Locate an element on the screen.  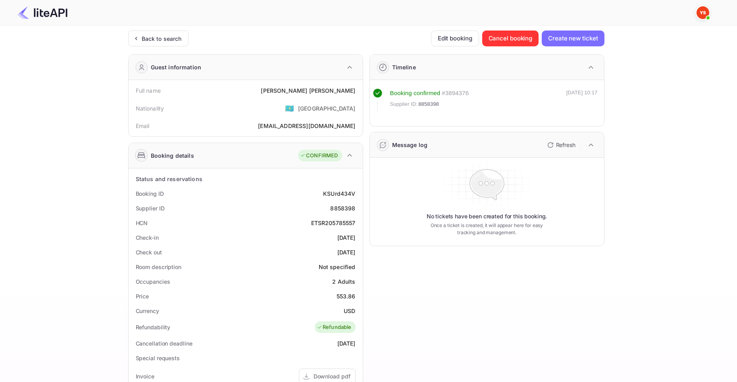
div: Cancellation deadline is located at coordinates (164, 343).